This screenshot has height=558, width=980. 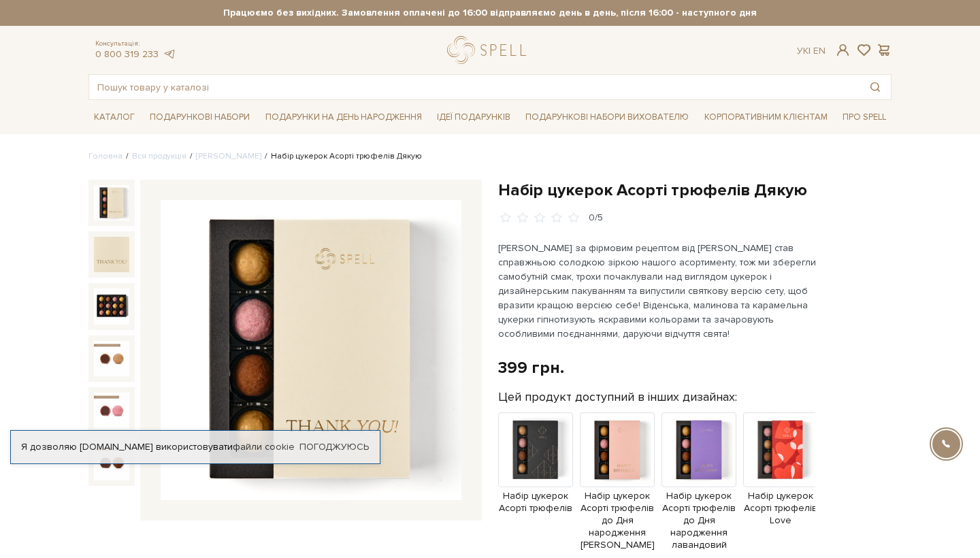 What do you see at coordinates (475, 87) in the screenshot?
I see `input: Пошук товару у каталозі` at bounding box center [475, 87].